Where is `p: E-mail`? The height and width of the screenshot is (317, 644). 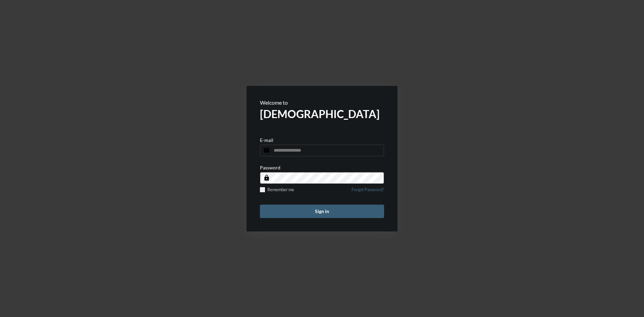
p: E-mail is located at coordinates (267, 140).